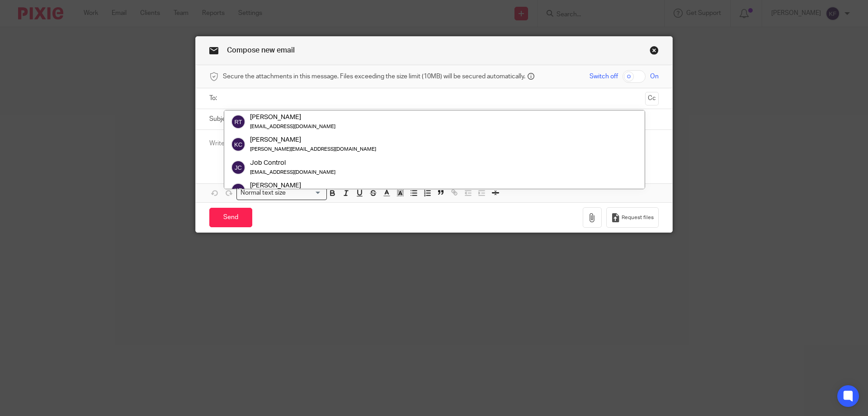 This screenshot has height=416, width=868. What do you see at coordinates (281, 193) in the screenshot?
I see `div: Search for option` at bounding box center [281, 193].